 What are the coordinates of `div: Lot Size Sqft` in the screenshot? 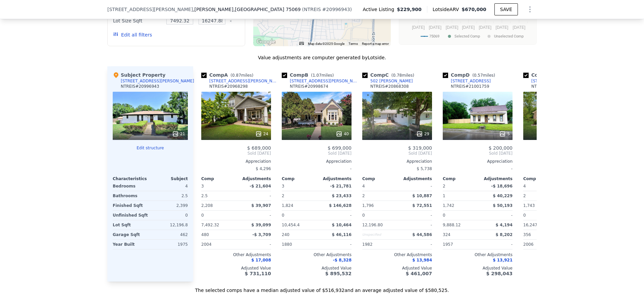 It's located at (137, 21).